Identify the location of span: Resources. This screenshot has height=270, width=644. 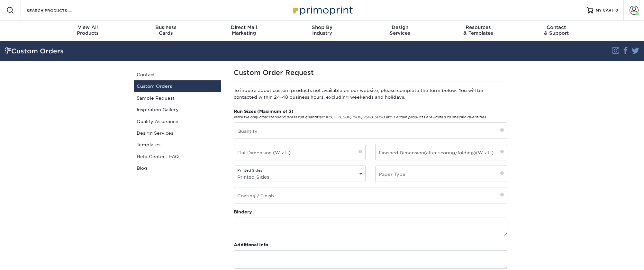
(478, 27).